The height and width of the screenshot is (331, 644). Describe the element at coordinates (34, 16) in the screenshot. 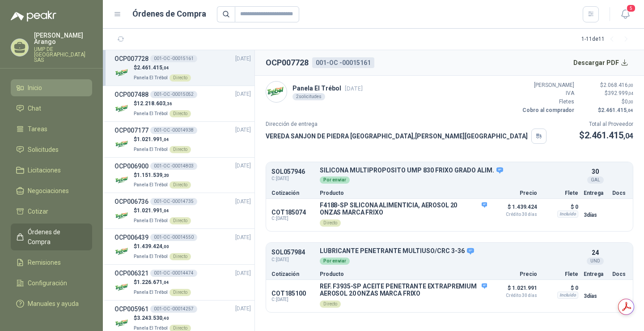

I see `img: Logo peakr` at that location.